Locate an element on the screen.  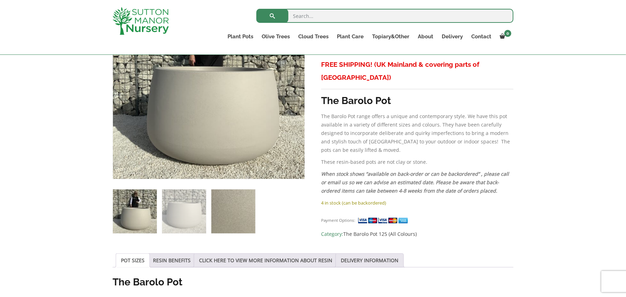
a: Plant Care is located at coordinates (350, 37).